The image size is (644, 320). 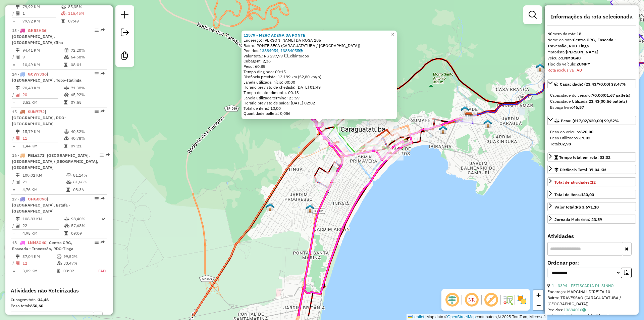 I want to click on strong: 02,98, so click(x=566, y=144).